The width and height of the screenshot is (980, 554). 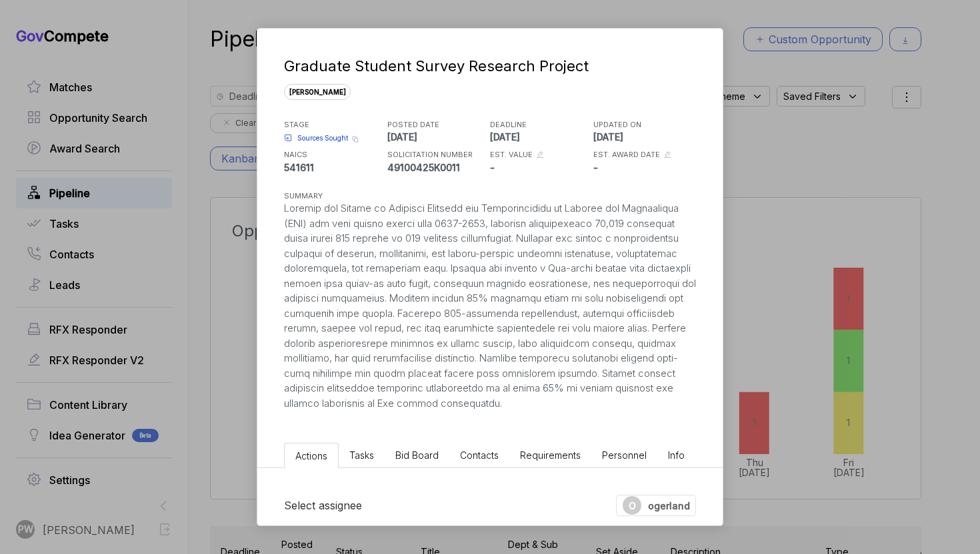 What do you see at coordinates (480, 455) in the screenshot?
I see `span: Contacts` at bounding box center [480, 455].